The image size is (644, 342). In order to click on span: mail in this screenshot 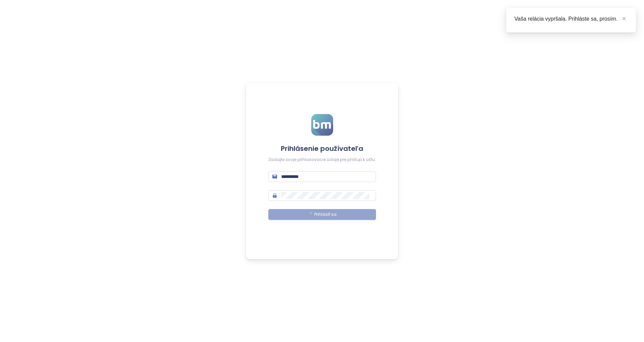, I will do `click(275, 177)`.